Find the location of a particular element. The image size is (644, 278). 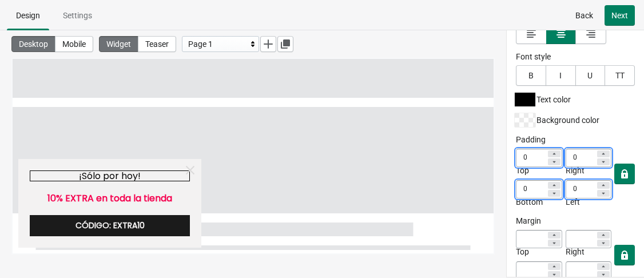

div: TT is located at coordinates (620, 76).